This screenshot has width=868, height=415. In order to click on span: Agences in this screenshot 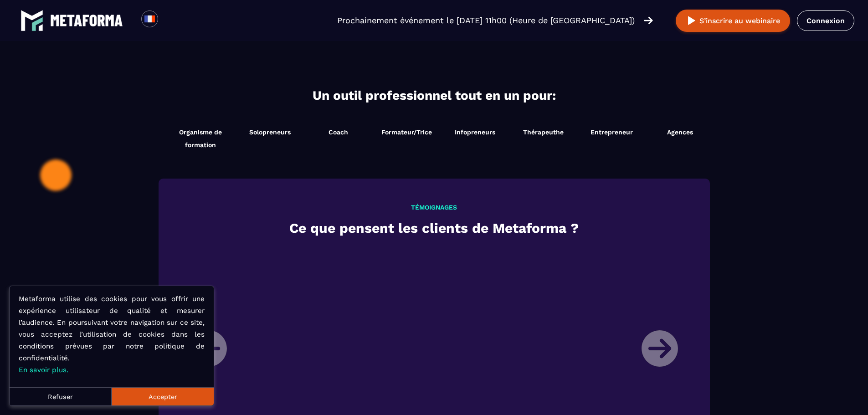, I will do `click(680, 132)`.